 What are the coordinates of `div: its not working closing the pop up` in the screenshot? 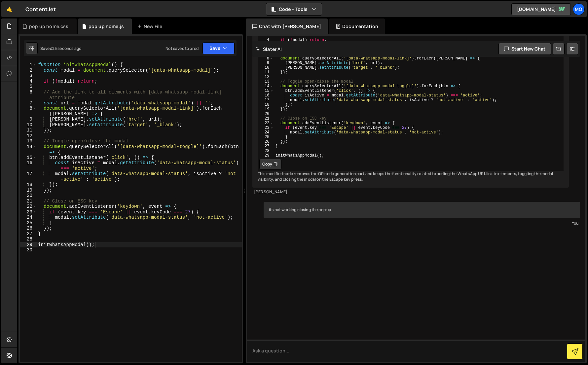 It's located at (422, 210).